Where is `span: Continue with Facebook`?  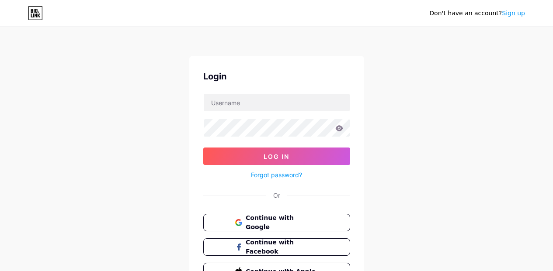
span: Continue with Facebook is located at coordinates (281, 247).